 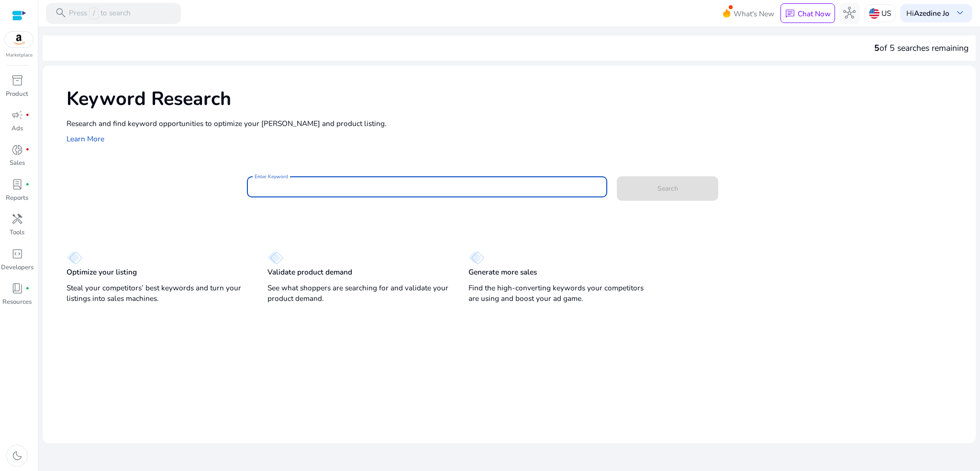 What do you see at coordinates (960, 13) in the screenshot?
I see `span: keyboard_arrow_down` at bounding box center [960, 13].